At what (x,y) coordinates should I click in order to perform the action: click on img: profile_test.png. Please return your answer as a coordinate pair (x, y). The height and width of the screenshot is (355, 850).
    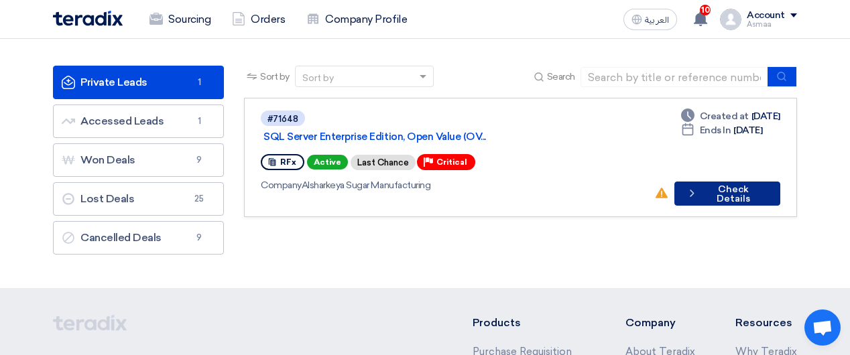
    Looking at the image, I should click on (731, 19).